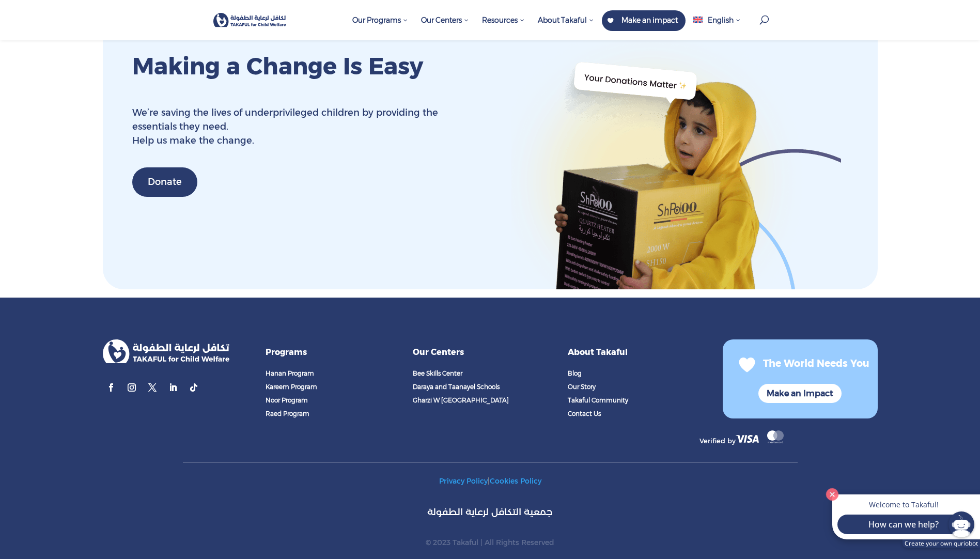 This screenshot has height=559, width=980. I want to click on h2: Making a Change Is Easy, so click(301, 69).